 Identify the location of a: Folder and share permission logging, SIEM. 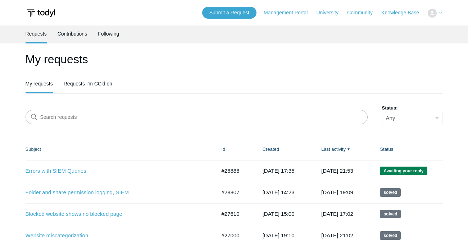
(115, 193).